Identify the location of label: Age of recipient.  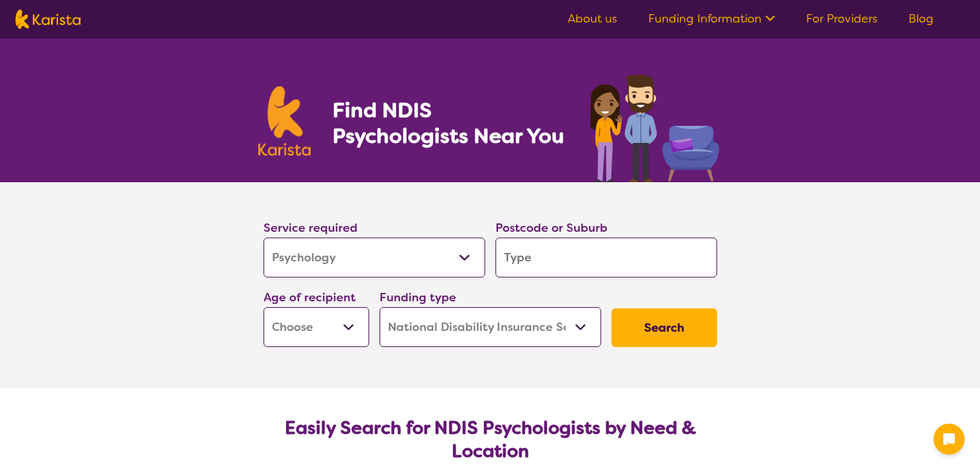
(309, 298).